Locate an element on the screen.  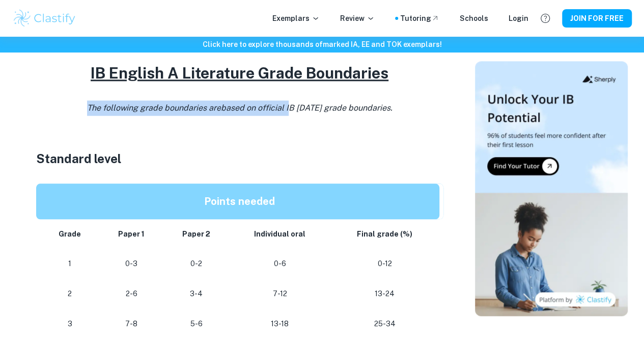
p: 0-12 is located at coordinates (384, 264).